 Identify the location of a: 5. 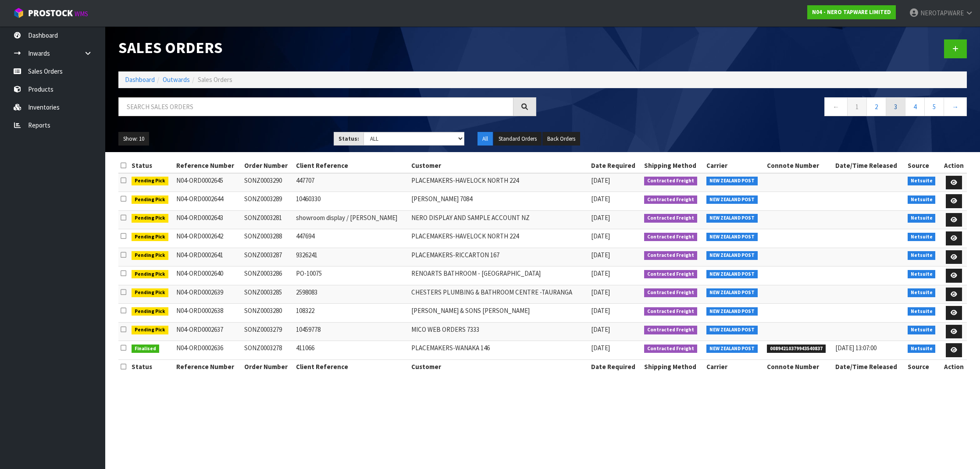
(934, 107).